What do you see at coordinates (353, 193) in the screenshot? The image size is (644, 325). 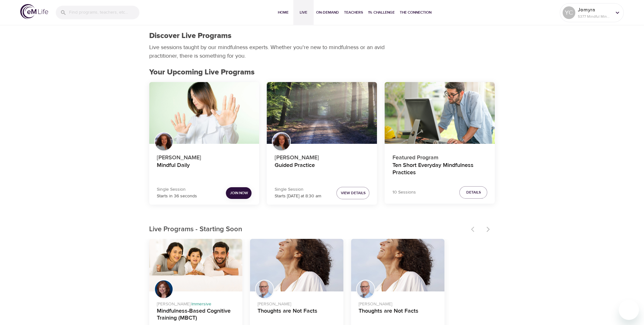 I see `span: View Details` at bounding box center [353, 193].